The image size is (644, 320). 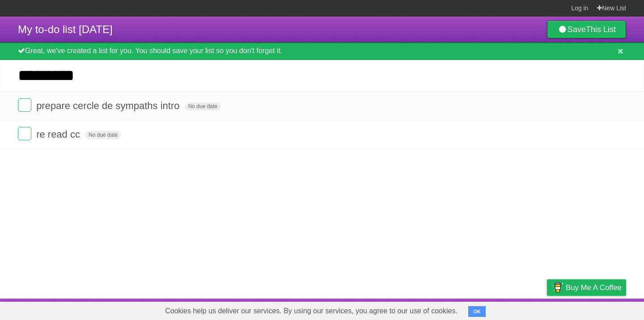 What do you see at coordinates (59, 134) in the screenshot?
I see `span: re read cc` at bounding box center [59, 134].